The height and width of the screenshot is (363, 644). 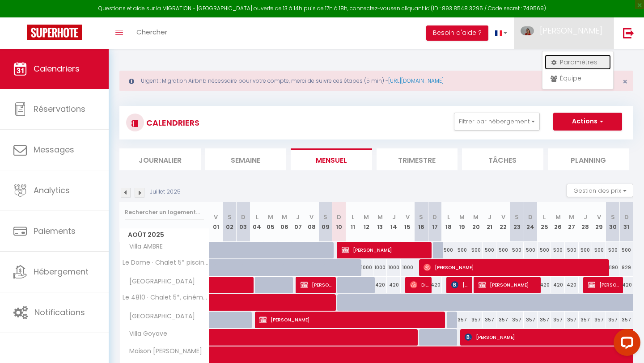 I want to click on th: 12, so click(x=366, y=221).